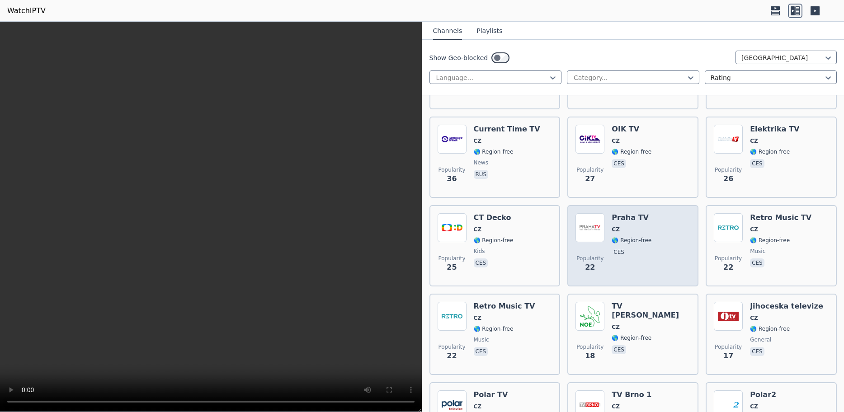  What do you see at coordinates (459, 58) in the screenshot?
I see `label: Show Geo-blocked` at bounding box center [459, 58].